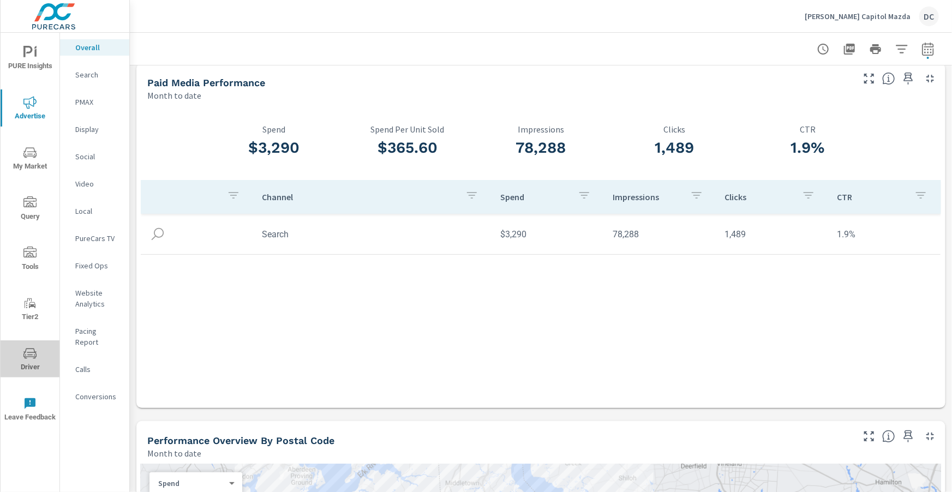 This screenshot has height=492, width=952. I want to click on p: PureCars TV, so click(98, 238).